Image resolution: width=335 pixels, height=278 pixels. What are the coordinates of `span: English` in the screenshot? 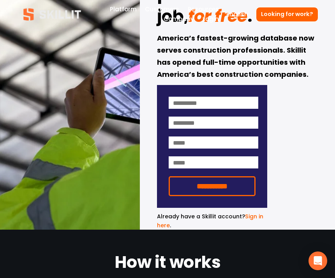 It's located at (237, 14).